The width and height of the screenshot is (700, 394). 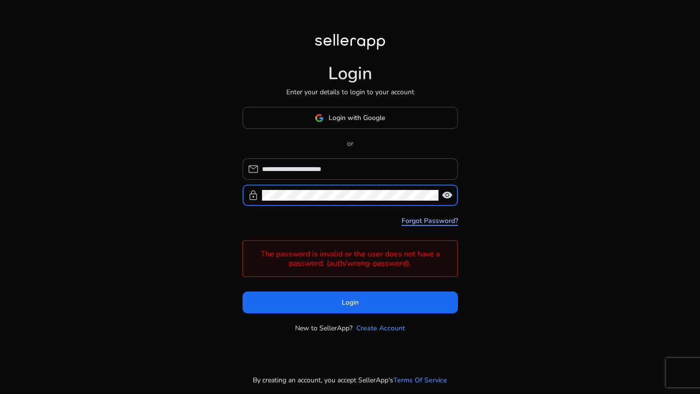 What do you see at coordinates (350, 259) in the screenshot?
I see `h4: The password is invalid or the user does not have a password. (auth/wrong-password).` at bounding box center [350, 259].